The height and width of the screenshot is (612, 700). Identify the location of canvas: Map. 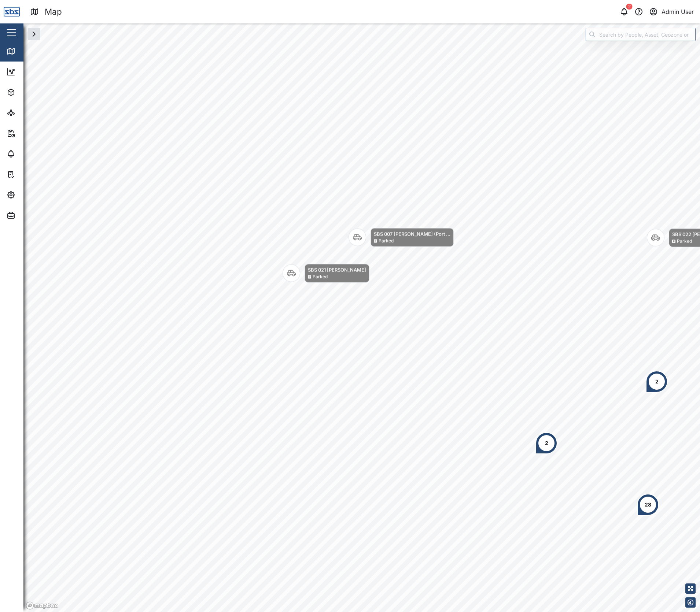
(361, 318).